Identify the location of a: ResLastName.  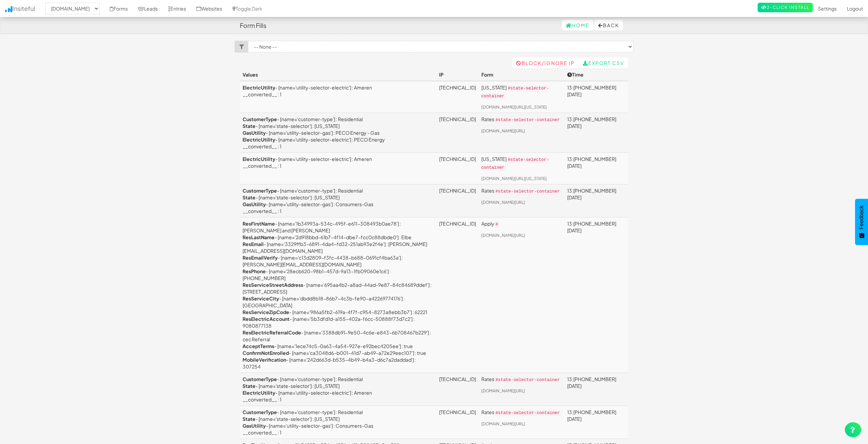
(258, 237).